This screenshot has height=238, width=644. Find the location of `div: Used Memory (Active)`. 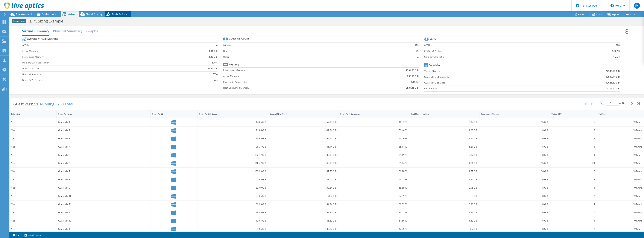

div: Used Memory (Active) is located at coordinates (442, 114).